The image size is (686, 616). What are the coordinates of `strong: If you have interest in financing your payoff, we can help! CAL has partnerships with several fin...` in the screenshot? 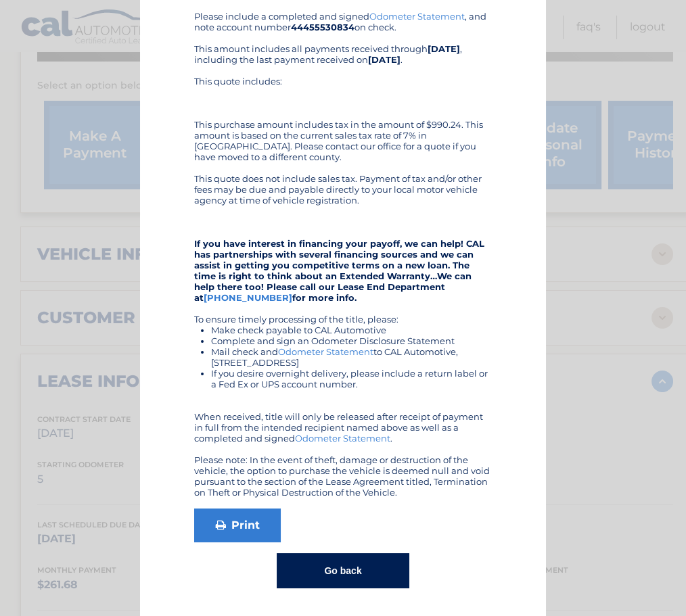 It's located at (339, 270).